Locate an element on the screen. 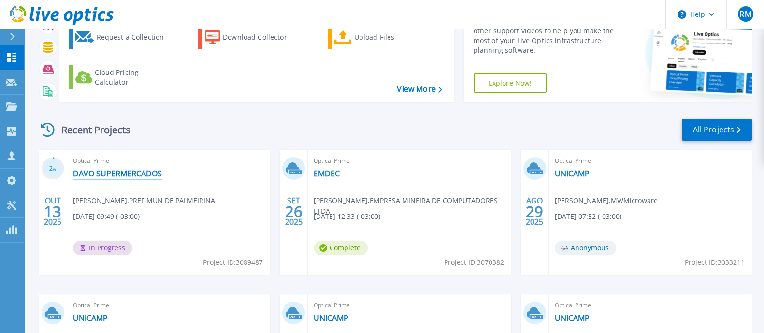  a: Download Collector is located at coordinates (252, 37).